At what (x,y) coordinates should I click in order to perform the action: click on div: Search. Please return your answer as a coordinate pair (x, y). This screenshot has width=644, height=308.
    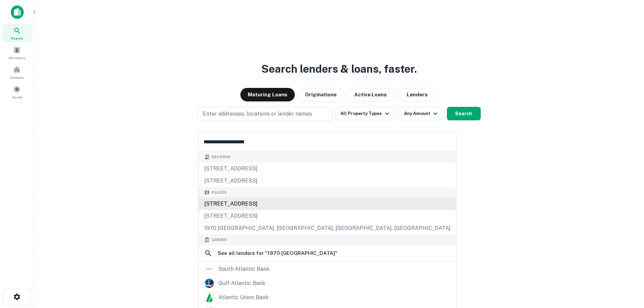
    Looking at the image, I should click on (17, 33).